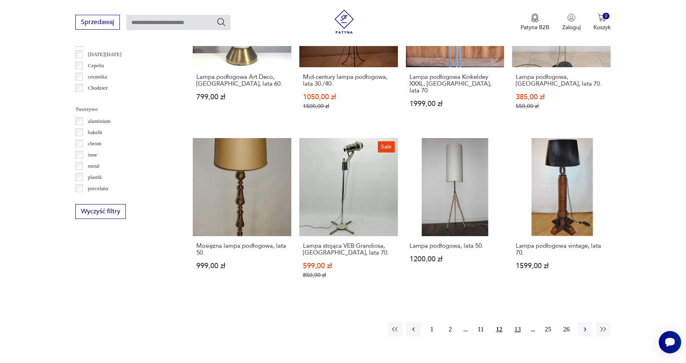  Describe the element at coordinates (535, 22) in the screenshot. I see `button: Patyna B2B` at that location.